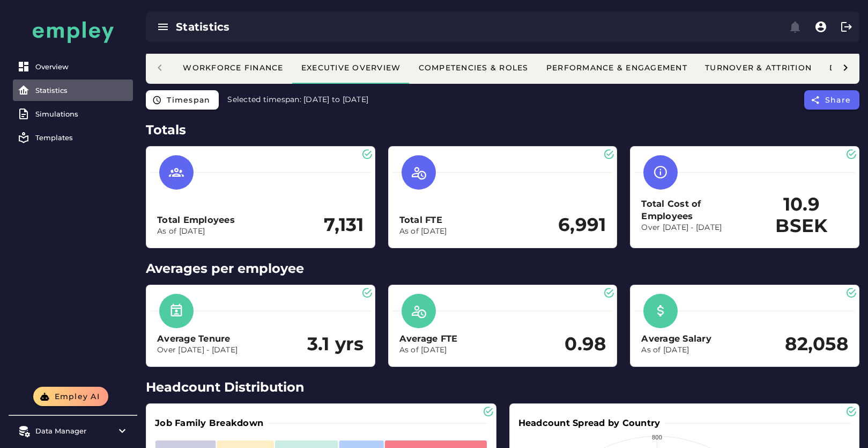  Describe the element at coordinates (585, 344) in the screenshot. I see `h2: 0.98` at that location.